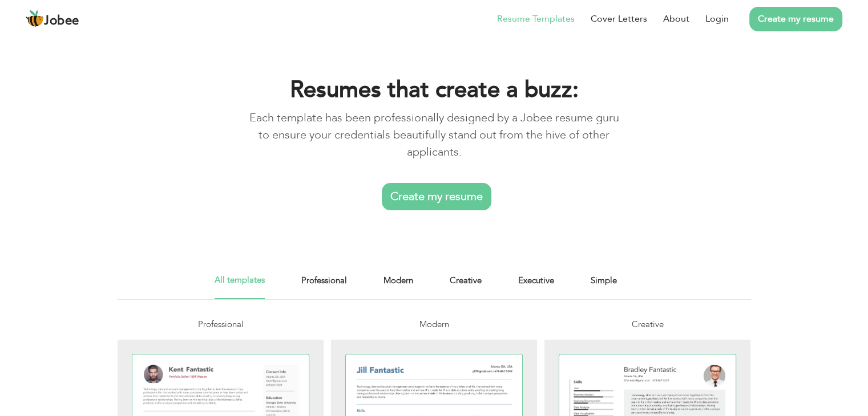 Image resolution: width=868 pixels, height=416 pixels. I want to click on a: Creative, so click(466, 286).